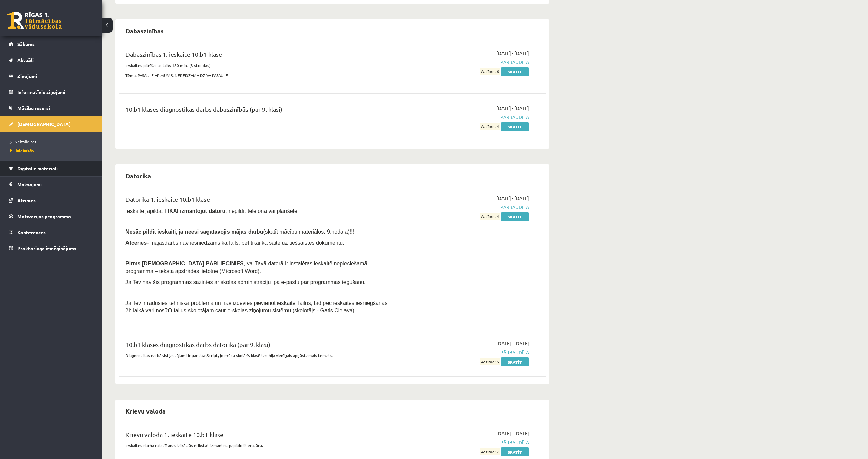 The width and height of the screenshot is (868, 459). What do you see at coordinates (37, 168) in the screenshot?
I see `span: Digitālie materiāli` at bounding box center [37, 168].